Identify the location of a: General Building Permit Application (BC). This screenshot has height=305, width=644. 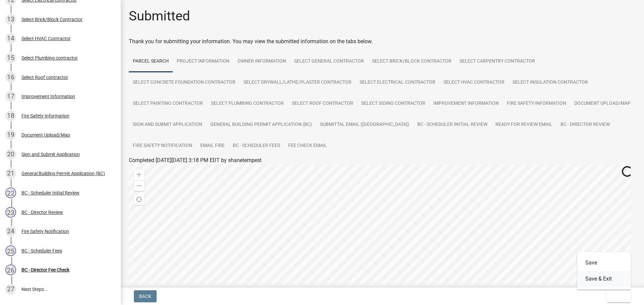
(261, 125).